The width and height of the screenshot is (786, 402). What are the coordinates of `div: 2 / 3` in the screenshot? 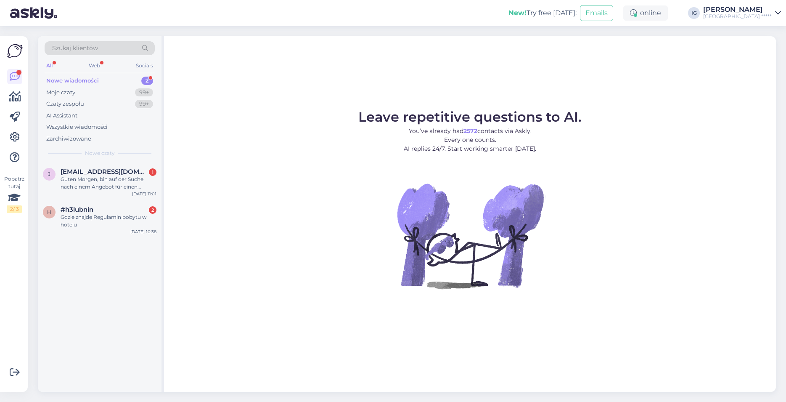 It's located at (14, 209).